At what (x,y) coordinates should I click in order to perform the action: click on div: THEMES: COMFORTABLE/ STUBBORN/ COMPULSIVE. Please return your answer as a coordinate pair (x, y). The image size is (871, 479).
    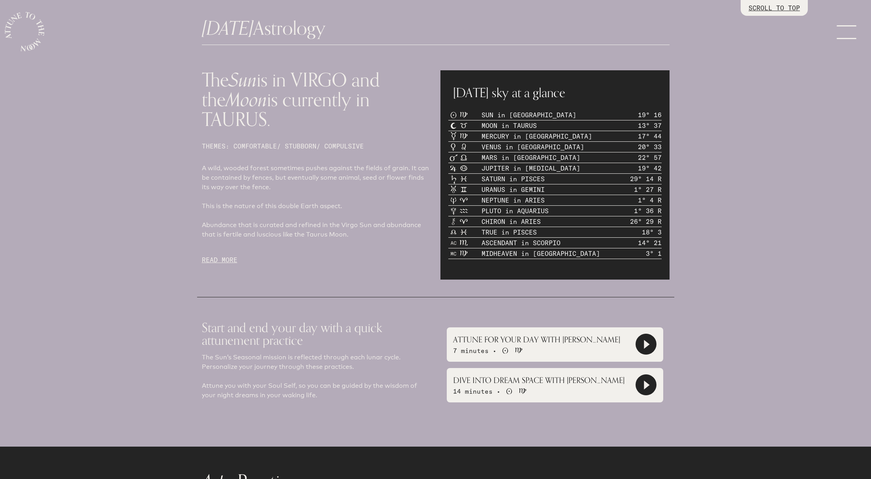
    Looking at the image, I should click on (317, 146).